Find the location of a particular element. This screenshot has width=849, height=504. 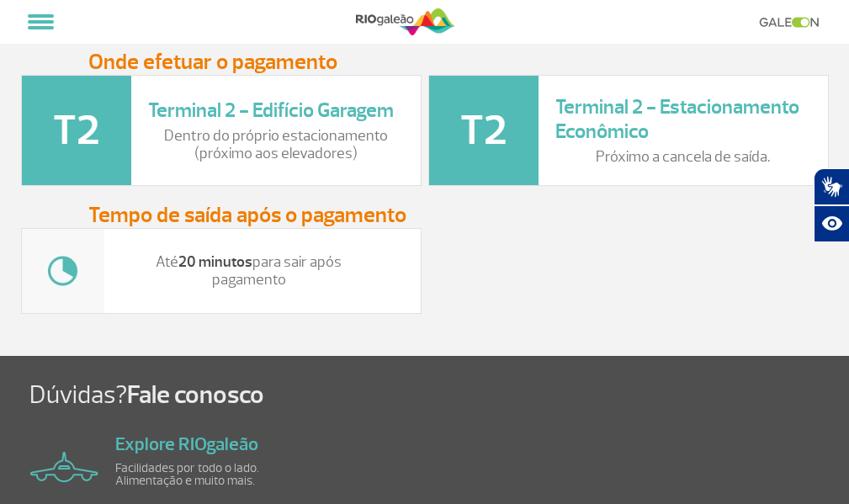

h3: Terminal 2 - Estacionamento Econômico is located at coordinates (683, 120).